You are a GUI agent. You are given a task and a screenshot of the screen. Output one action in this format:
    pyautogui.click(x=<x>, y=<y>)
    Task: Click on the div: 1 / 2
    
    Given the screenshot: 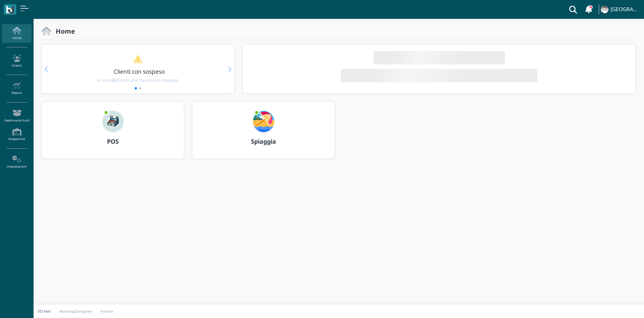 What is the action you would take?
    pyautogui.click(x=138, y=69)
    